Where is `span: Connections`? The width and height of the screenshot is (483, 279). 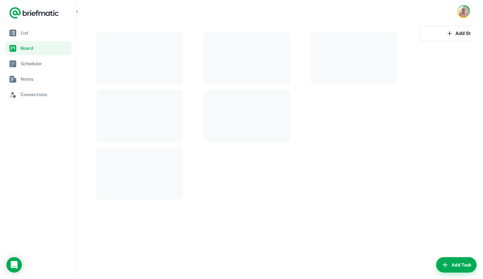
span: Connections is located at coordinates (45, 95).